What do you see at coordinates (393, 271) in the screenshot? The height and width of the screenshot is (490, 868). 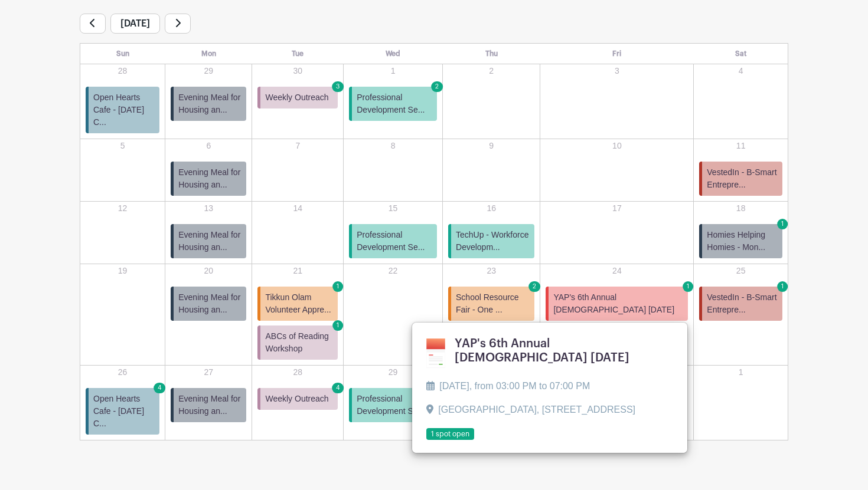 I see `p: 22` at bounding box center [393, 271].